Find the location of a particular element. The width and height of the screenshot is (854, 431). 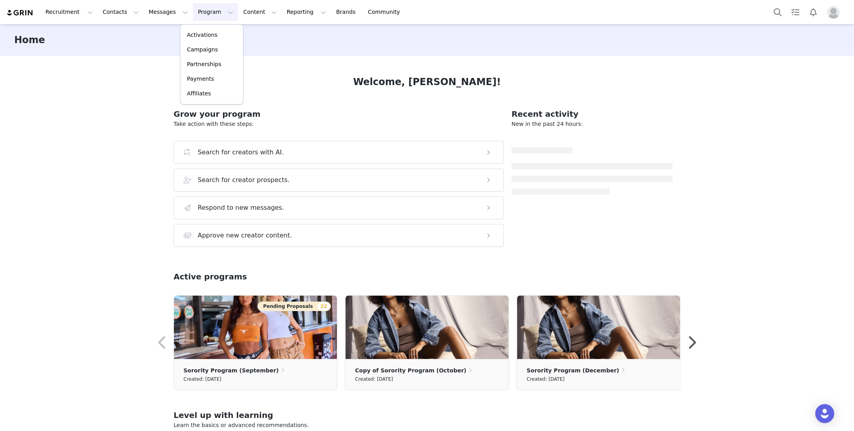

button: Pending Proposals22 is located at coordinates (294, 306).